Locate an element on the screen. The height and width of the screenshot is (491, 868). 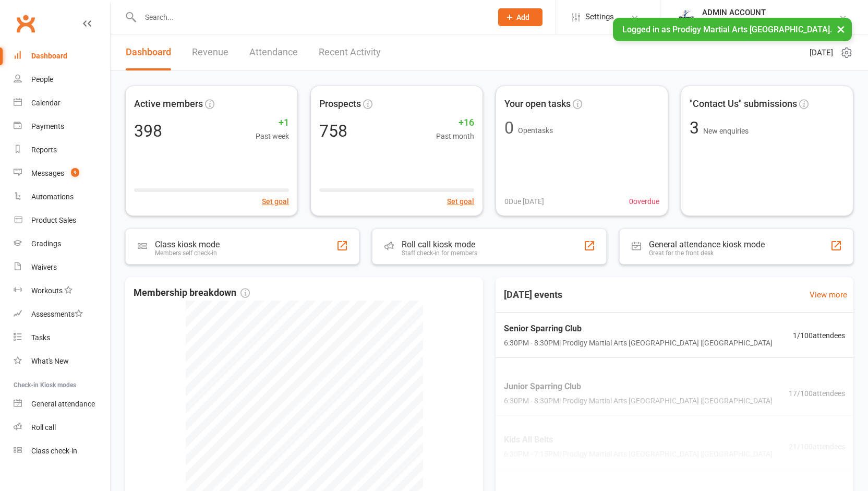
a: Clubworx is located at coordinates (26, 23).